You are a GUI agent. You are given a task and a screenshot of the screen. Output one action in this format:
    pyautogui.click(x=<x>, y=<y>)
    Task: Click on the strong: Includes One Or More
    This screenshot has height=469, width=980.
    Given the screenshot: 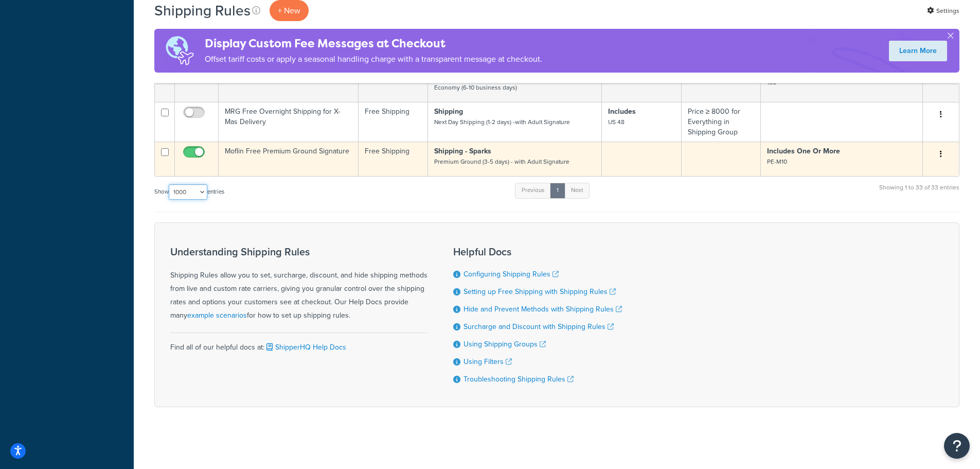 What is the action you would take?
    pyautogui.click(x=804, y=151)
    